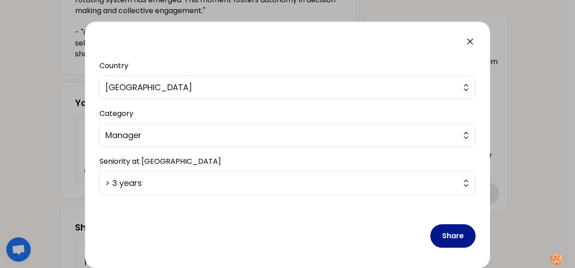  Describe the element at coordinates (287, 183) in the screenshot. I see `button: > 3 years` at that location.